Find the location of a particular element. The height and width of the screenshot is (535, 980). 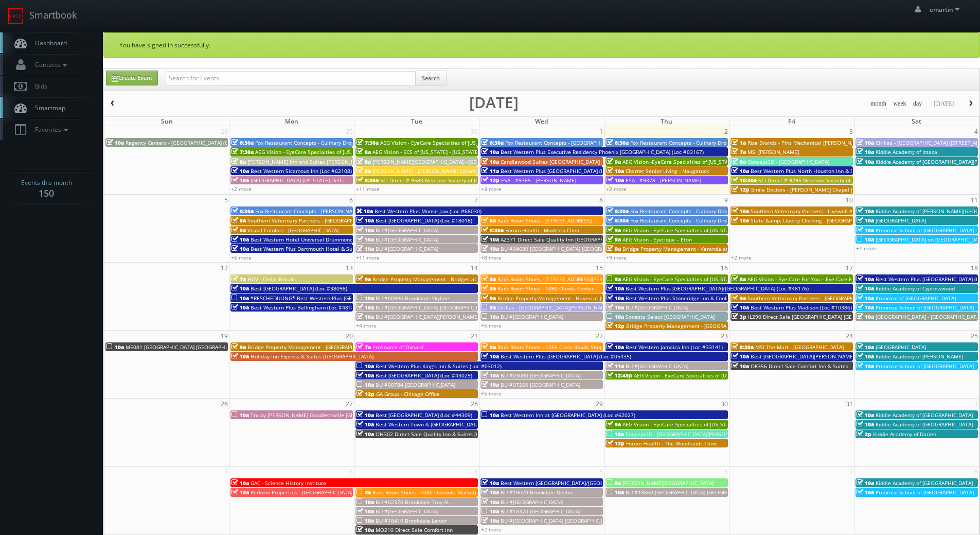

span: BU #00946 Brookdale Skyline is located at coordinates (412, 298).